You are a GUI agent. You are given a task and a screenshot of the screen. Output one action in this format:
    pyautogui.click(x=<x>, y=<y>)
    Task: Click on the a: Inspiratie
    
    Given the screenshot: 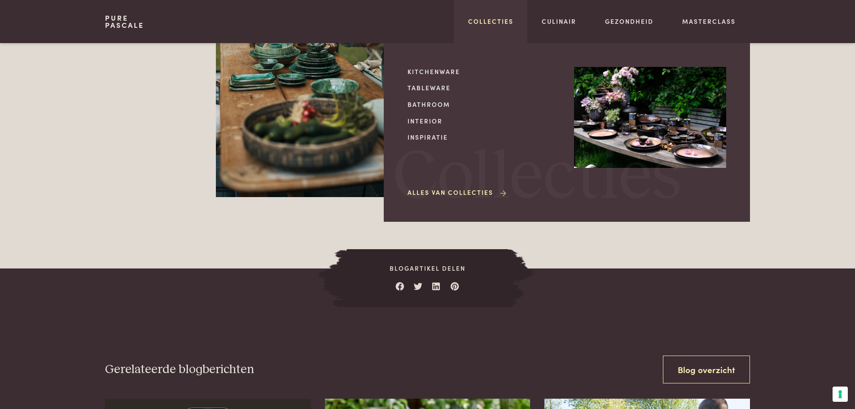 What is the action you would take?
    pyautogui.click(x=483, y=137)
    